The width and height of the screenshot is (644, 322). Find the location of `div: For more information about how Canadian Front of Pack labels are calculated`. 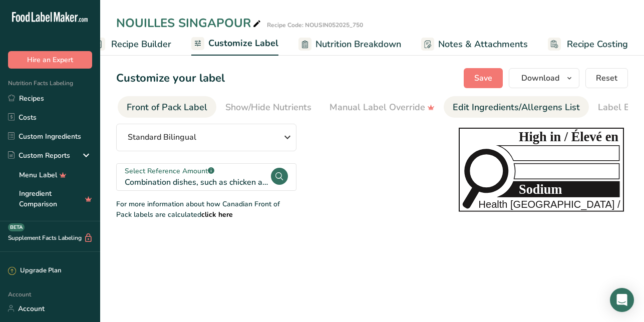

div: For more information about how Canadian Front of Pack labels are calculated is located at coordinates (207, 209).